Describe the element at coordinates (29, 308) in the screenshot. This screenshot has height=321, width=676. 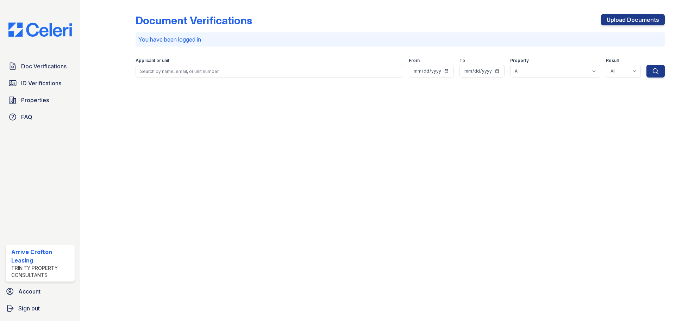
I see `span: Sign out` at that location.